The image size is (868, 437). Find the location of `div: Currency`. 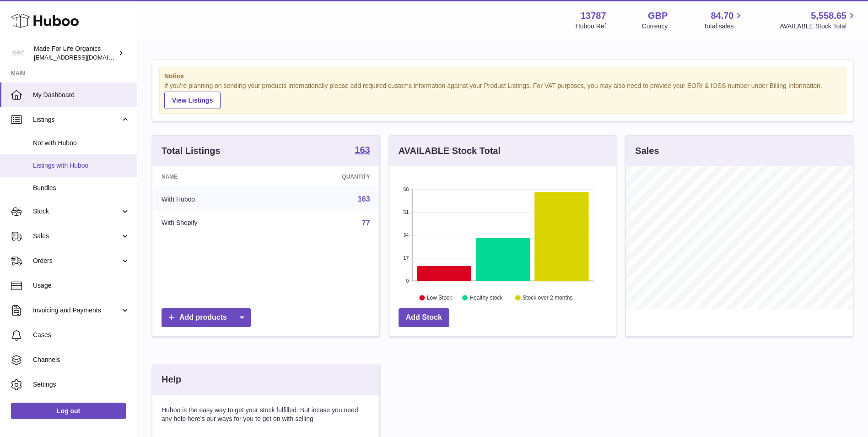

div: Currency is located at coordinates (655, 26).